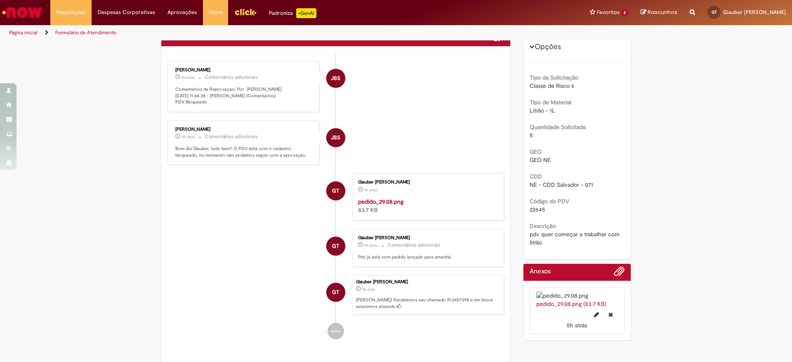  What do you see at coordinates (264, 33) in the screenshot?
I see `ul: Trilhas de página` at bounding box center [264, 33].